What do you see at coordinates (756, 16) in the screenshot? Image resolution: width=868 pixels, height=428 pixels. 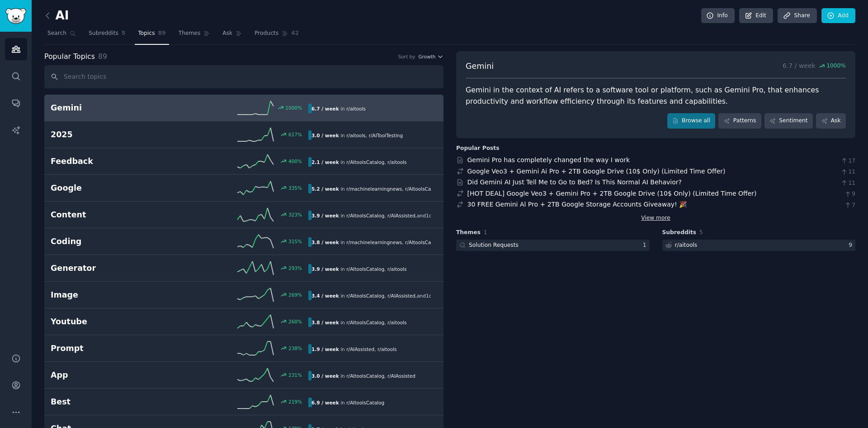 I see `a: Edit` at bounding box center [756, 16].